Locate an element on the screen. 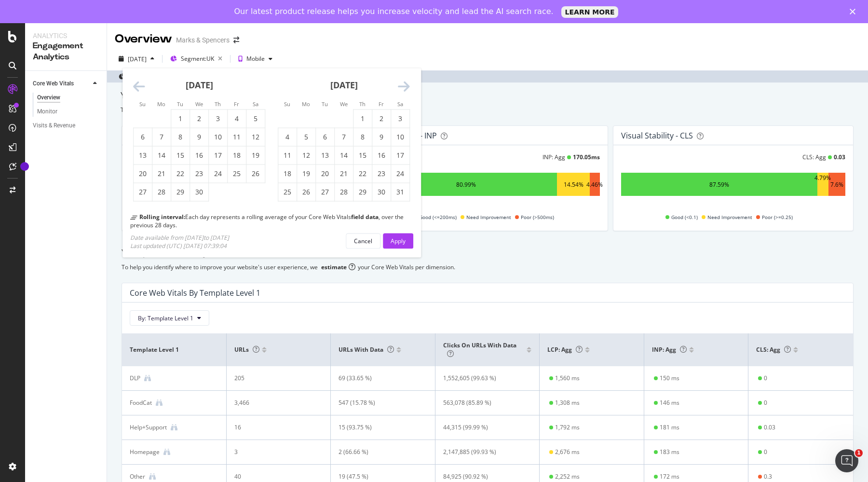 Image resolution: width=868 pixels, height=482 pixels. span: 1 is located at coordinates (859, 452).